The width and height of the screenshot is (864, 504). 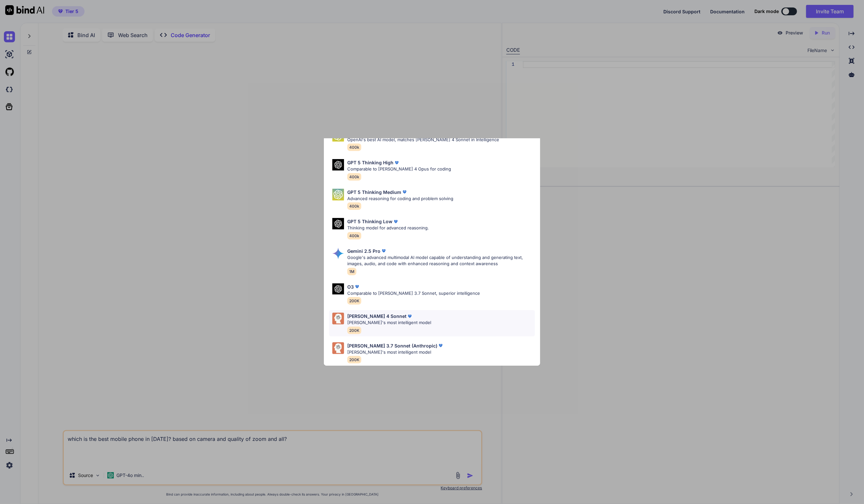 What do you see at coordinates (401, 199) in the screenshot?
I see `p: Advanced reasoning for coding and problem solving` at bounding box center [401, 199].